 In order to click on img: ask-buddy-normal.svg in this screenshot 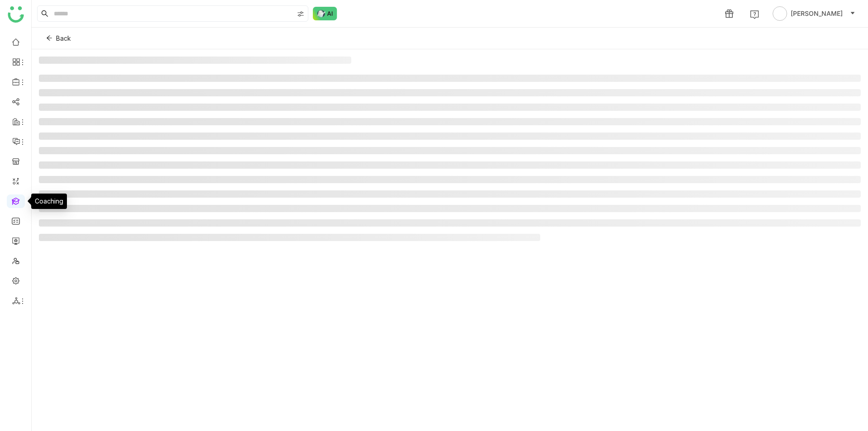, I will do `click(325, 13)`.